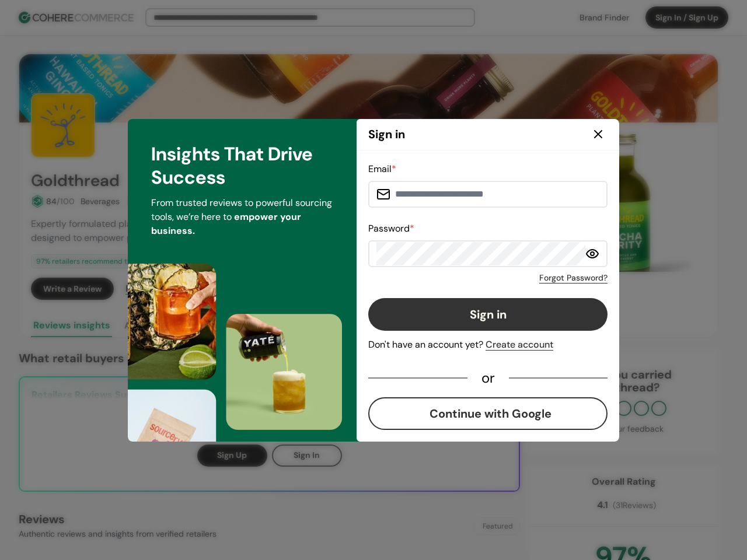  What do you see at coordinates (226, 223) in the screenshot?
I see `span: empower your business.` at bounding box center [226, 223].